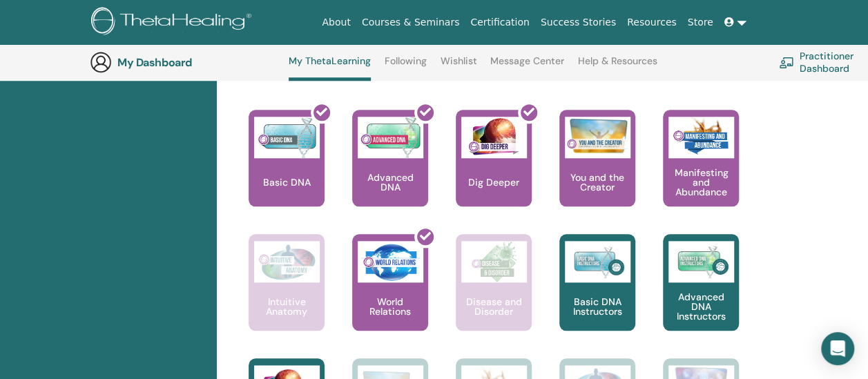 This screenshot has width=868, height=379. Describe the element at coordinates (493, 182) in the screenshot. I see `p: Dig Deeper` at that location.